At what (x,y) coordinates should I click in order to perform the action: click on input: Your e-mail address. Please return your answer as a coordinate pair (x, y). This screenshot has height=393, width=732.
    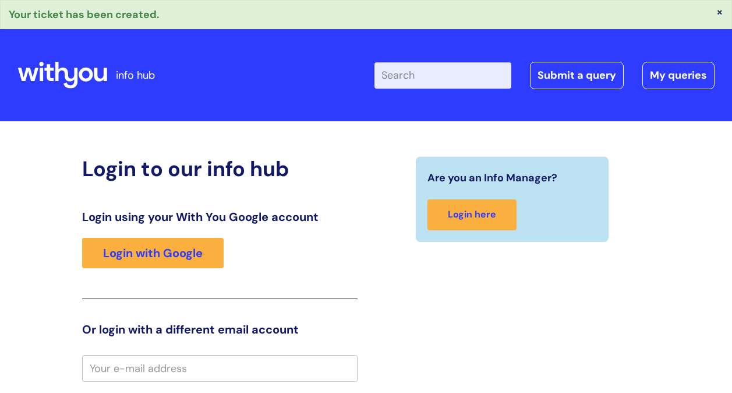
    Looking at the image, I should click on (220, 368).